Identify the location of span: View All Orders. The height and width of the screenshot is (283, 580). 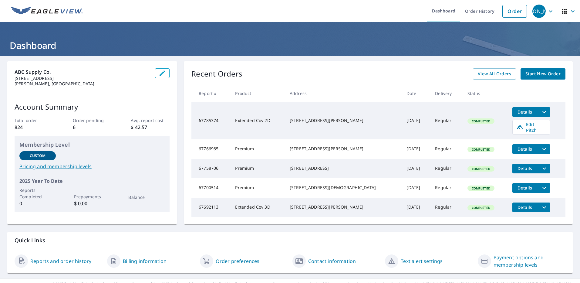
(495, 74).